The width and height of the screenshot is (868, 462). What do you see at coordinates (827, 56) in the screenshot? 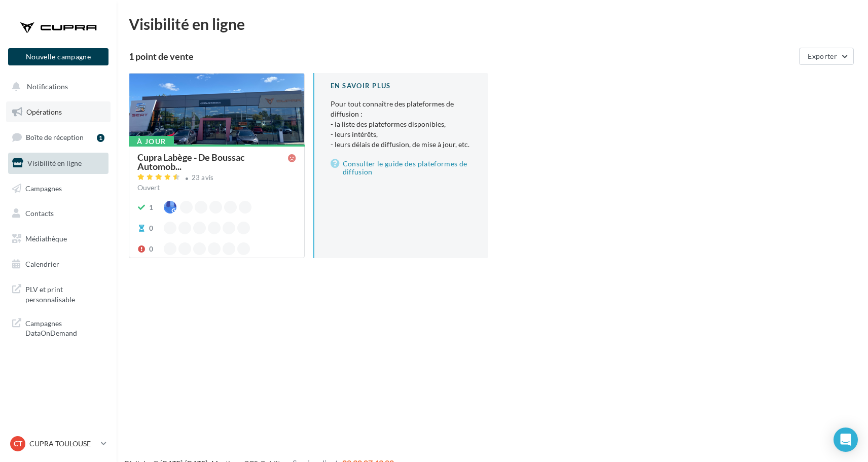
I see `button: Exporter` at bounding box center [827, 56].